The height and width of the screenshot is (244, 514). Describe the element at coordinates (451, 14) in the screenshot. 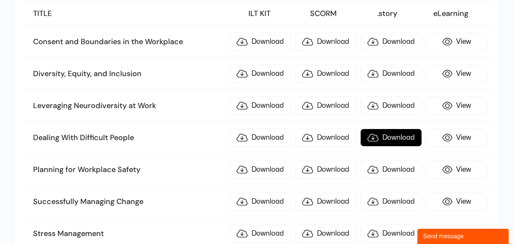

I see `h3: eLearning` at that location.